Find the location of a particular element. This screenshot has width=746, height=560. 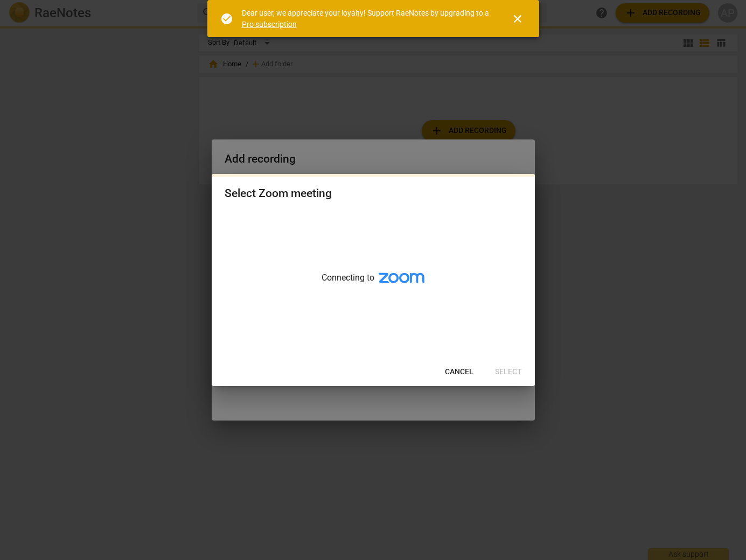

div: Dear user, we appreciate your loyalty! Support RaeNotes by upgrading to a is located at coordinates (367, 18).